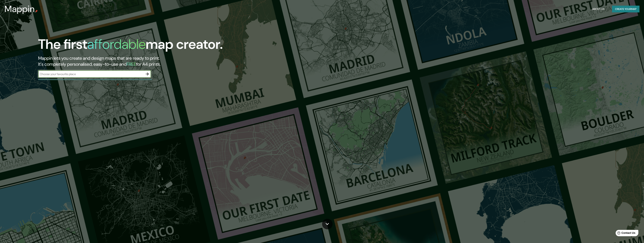 This screenshot has width=644, height=243. What do you see at coordinates (36, 11) in the screenshot?
I see `img: mappin-pin` at bounding box center [36, 11].